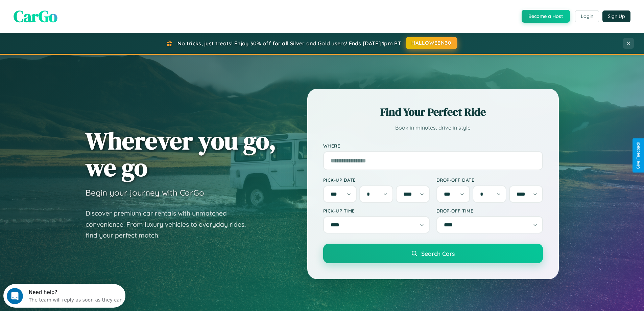 This screenshot has height=311, width=644. Describe the element at coordinates (35, 17) in the screenshot. I see `span: CarGo` at that location.